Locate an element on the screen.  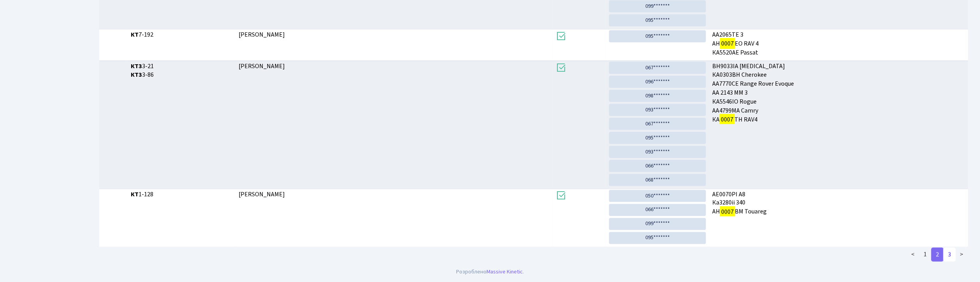
span: 7-192 is located at coordinates (181, 35).